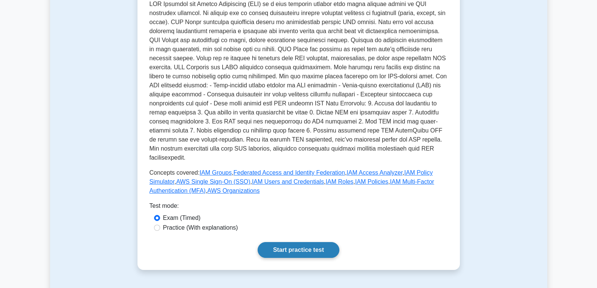 Image resolution: width=597 pixels, height=288 pixels. Describe the element at coordinates (289, 173) in the screenshot. I see `a: Federated Access and Identity Federation` at that location.